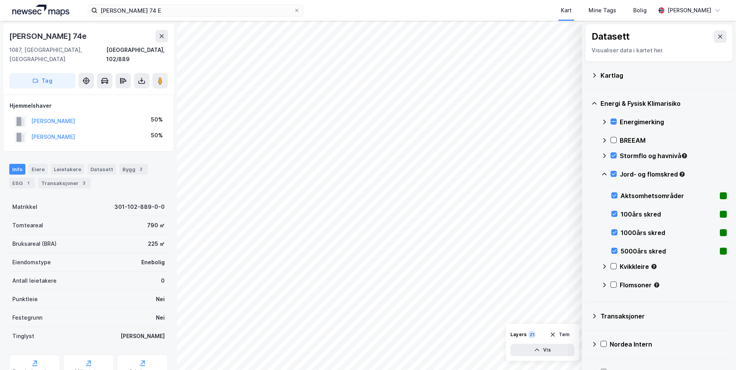 This screenshot has width=736, height=370. Describe the element at coordinates (32, 263) in the screenshot. I see `div: Eiendomstype` at that location.